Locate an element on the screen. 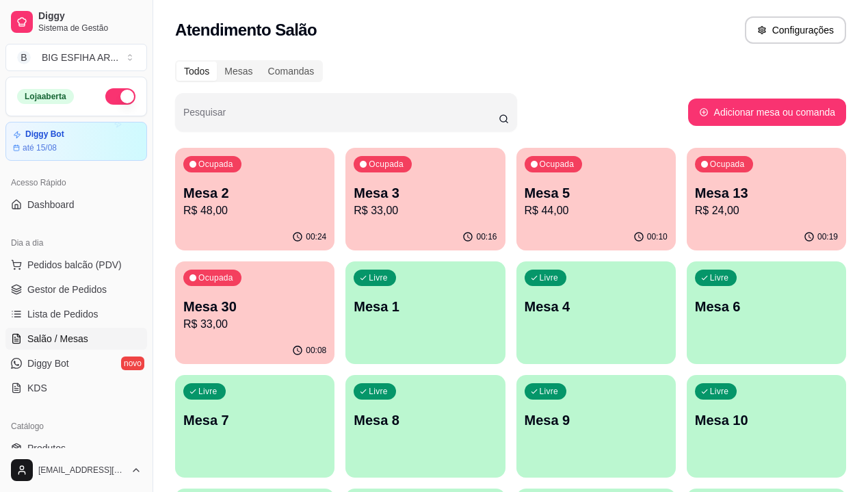 This screenshot has width=868, height=492. p: Mesa 13 is located at coordinates (767, 193).